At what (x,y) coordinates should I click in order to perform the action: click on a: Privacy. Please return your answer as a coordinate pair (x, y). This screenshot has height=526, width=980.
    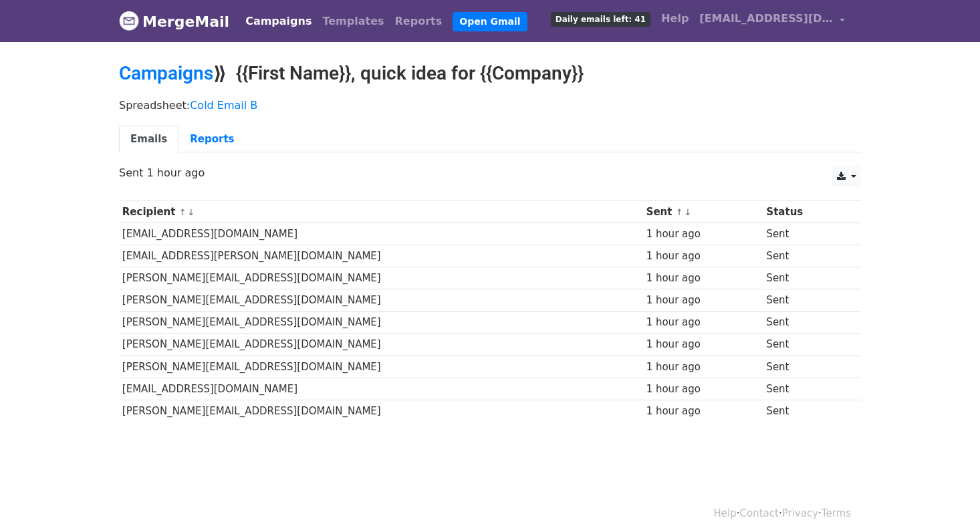
    Looking at the image, I should click on (800, 513).